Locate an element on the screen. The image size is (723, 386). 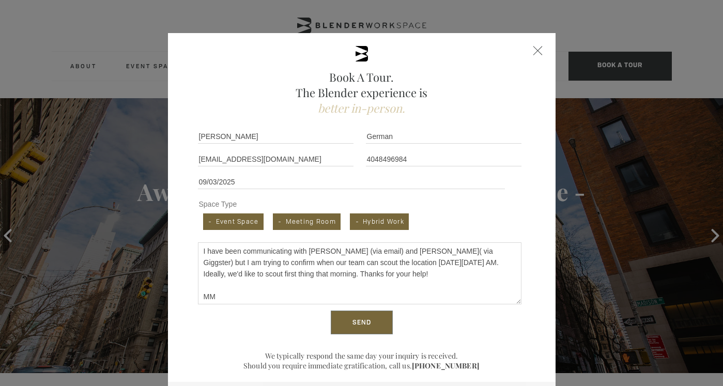
span: better in-person. is located at coordinates (361, 108).